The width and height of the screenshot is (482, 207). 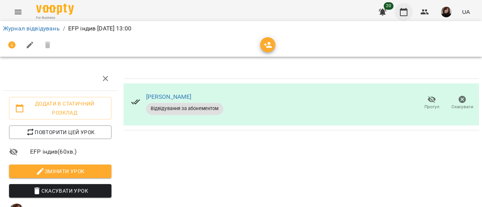 I want to click on span: Змінити урок, so click(x=60, y=172).